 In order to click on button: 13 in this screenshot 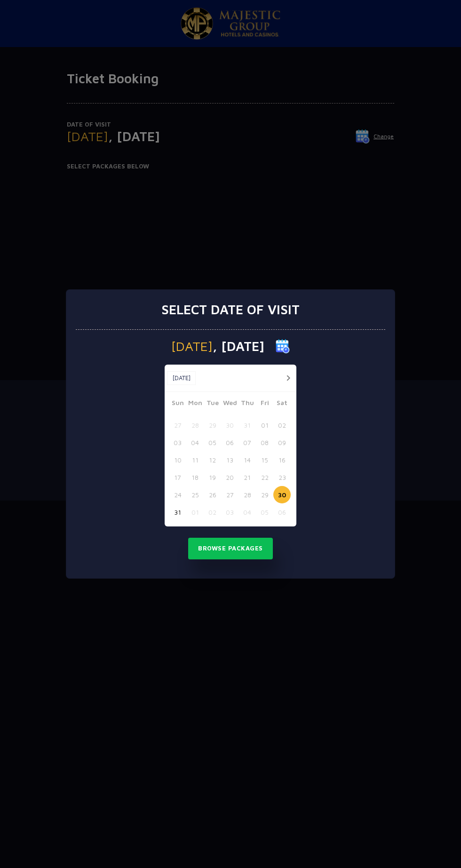, I will do `click(230, 460)`.